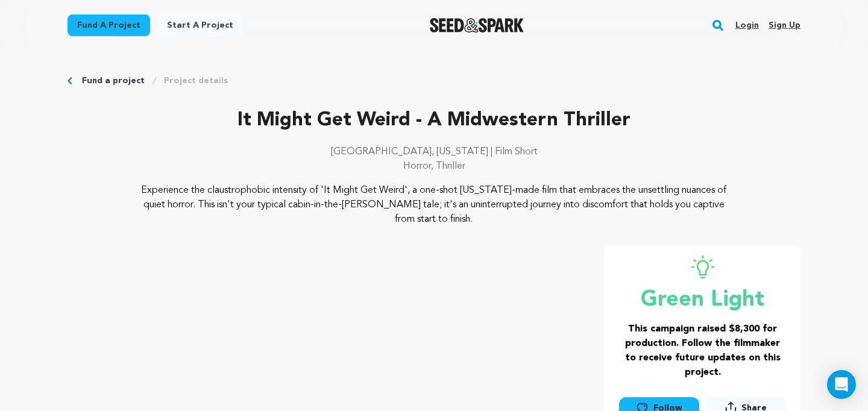 The height and width of the screenshot is (411, 868). What do you see at coordinates (702, 300) in the screenshot?
I see `p: Green Light` at bounding box center [702, 300].